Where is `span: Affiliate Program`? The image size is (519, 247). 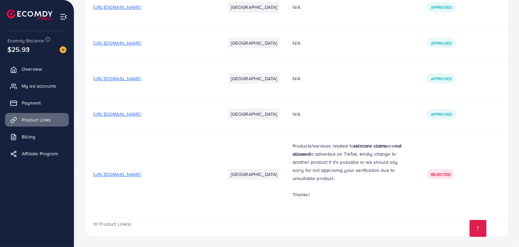 span: Affiliate Program is located at coordinates (40, 154).